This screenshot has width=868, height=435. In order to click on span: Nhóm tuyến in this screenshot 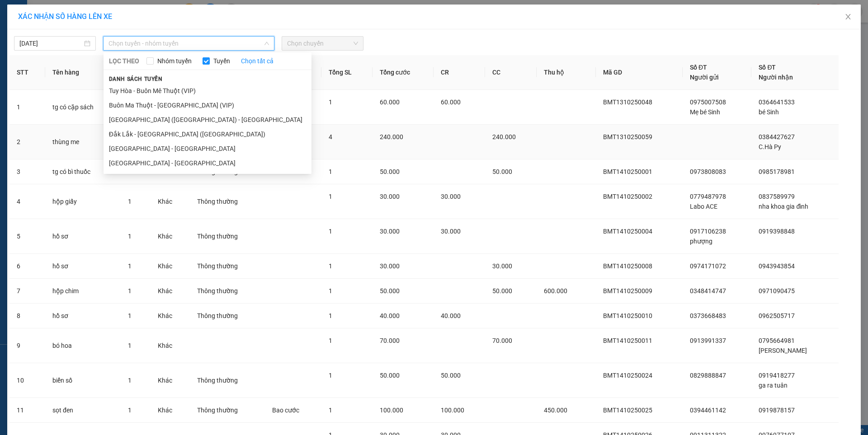, I will do `click(174, 61)`.